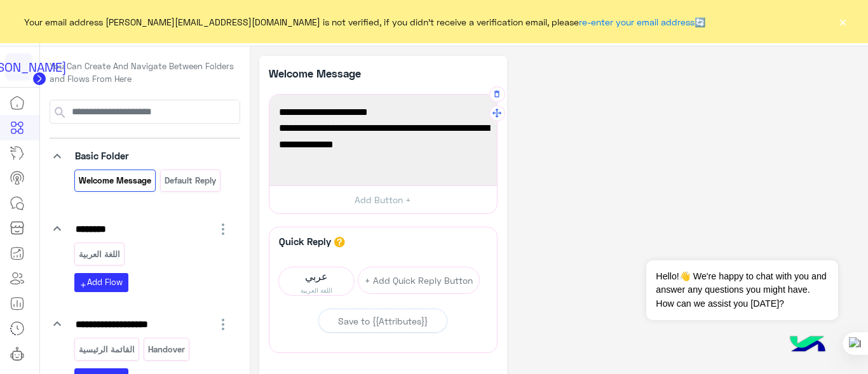 Image resolution: width=868 pixels, height=374 pixels. What do you see at coordinates (102, 156) in the screenshot?
I see `span: Basic Folder` at bounding box center [102, 156].